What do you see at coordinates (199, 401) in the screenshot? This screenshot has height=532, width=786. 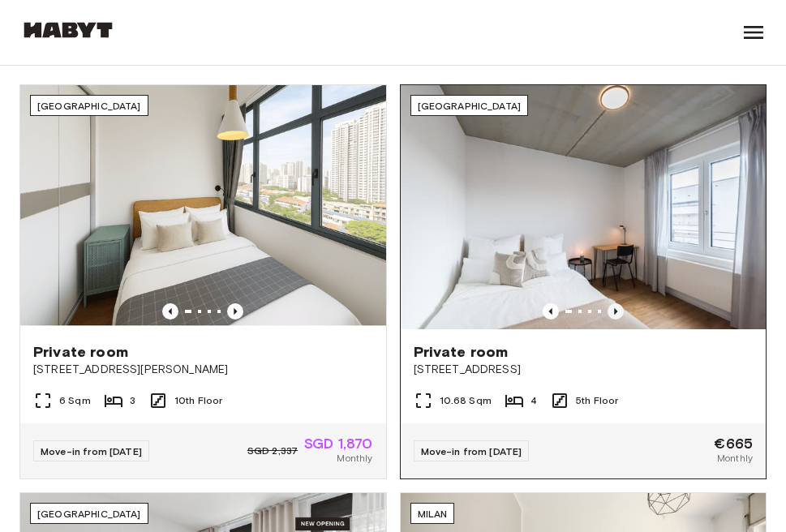 I see `span: 10th Floor` at bounding box center [199, 401].